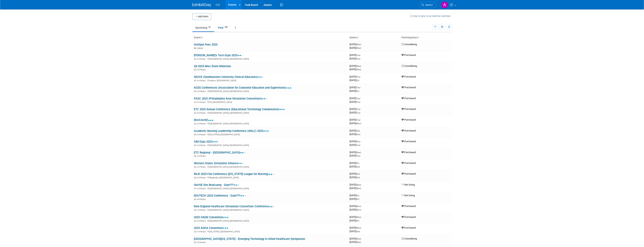 This screenshot has height=247, width=644. I want to click on a: 2025 OADN Convention, so click(211, 217).